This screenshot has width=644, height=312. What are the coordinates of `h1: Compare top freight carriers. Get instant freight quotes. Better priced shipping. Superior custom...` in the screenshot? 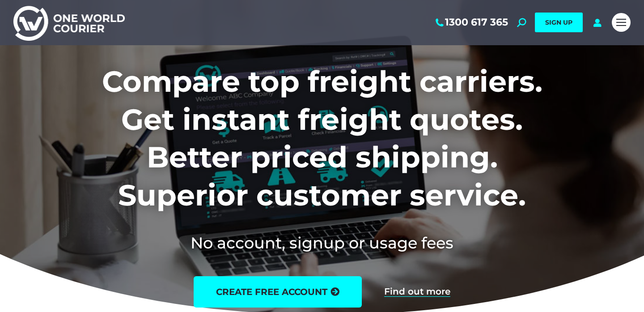 It's located at (322, 138).